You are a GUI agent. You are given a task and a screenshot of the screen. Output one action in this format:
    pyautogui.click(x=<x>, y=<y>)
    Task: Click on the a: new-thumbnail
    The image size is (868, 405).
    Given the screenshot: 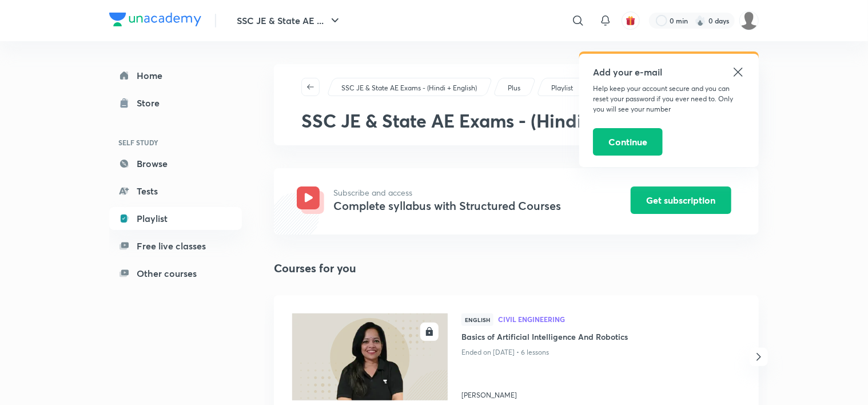 What is the action you would take?
    pyautogui.click(x=370, y=357)
    